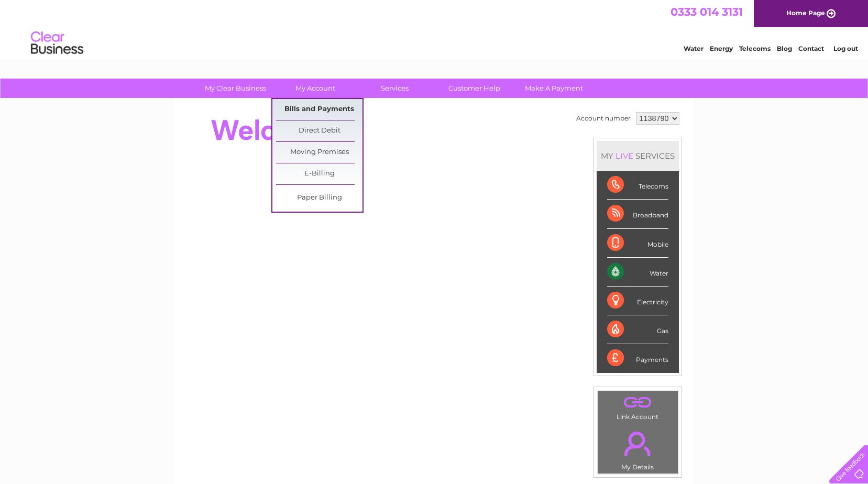 The height and width of the screenshot is (484, 868). What do you see at coordinates (625, 155) in the screenshot?
I see `div: LIVE` at bounding box center [625, 155].